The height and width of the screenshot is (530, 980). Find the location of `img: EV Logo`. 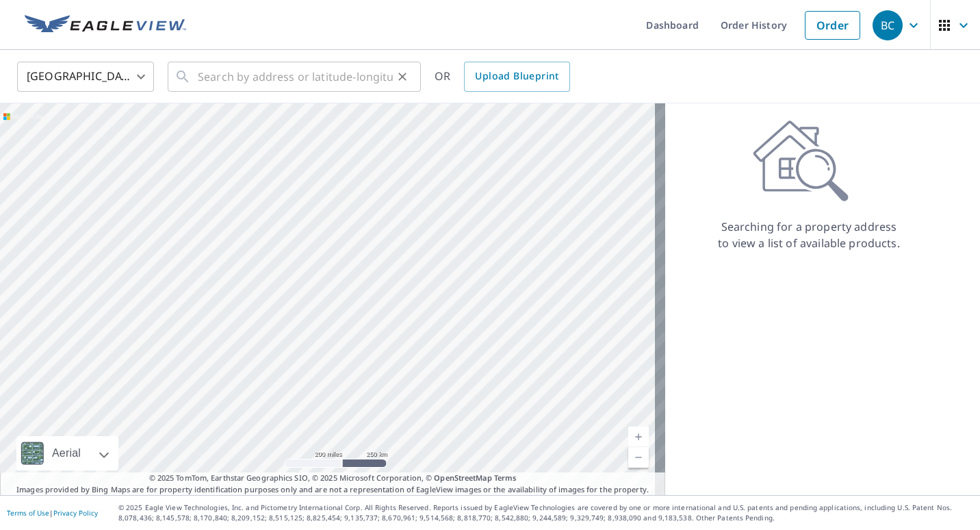

img: EV Logo is located at coordinates (105, 25).